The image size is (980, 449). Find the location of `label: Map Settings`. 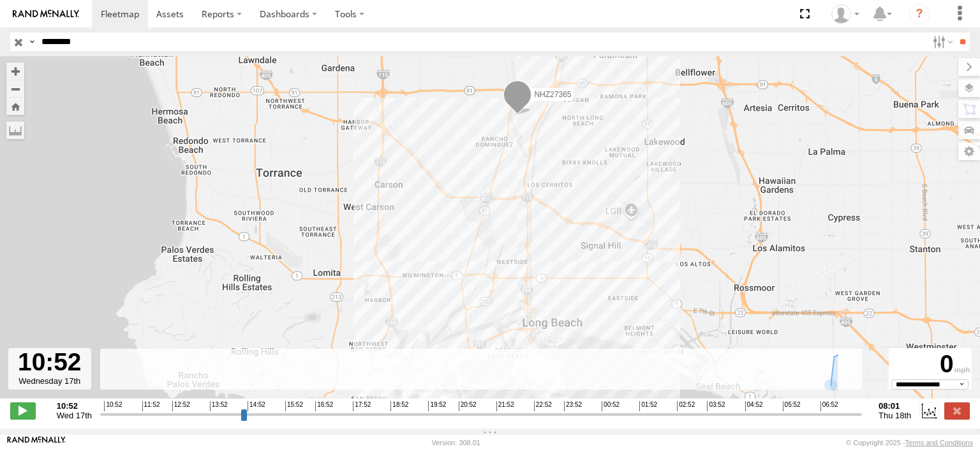

label: Map Settings is located at coordinates (970, 151).